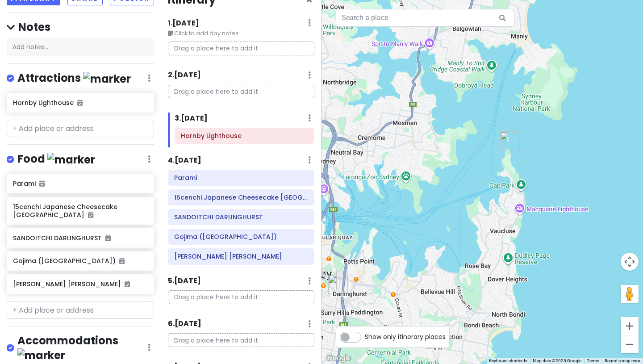  I want to click on div: Add notes..., so click(80, 47).